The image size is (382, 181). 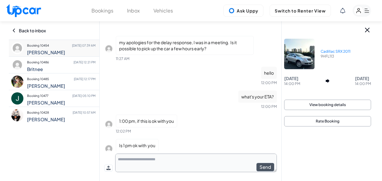 What do you see at coordinates (258, 96) in the screenshot?
I see `p: what's your ETA?` at bounding box center [258, 96].